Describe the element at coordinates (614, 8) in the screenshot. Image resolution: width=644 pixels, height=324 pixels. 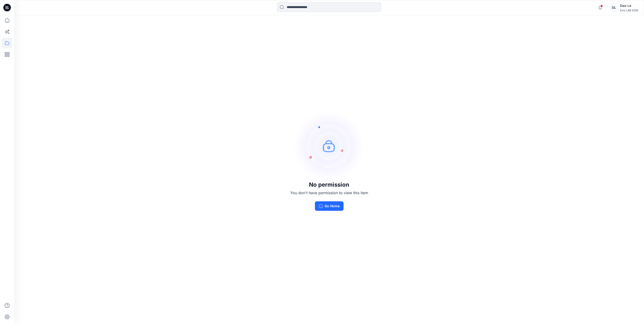
I see `div: DL` at that location.